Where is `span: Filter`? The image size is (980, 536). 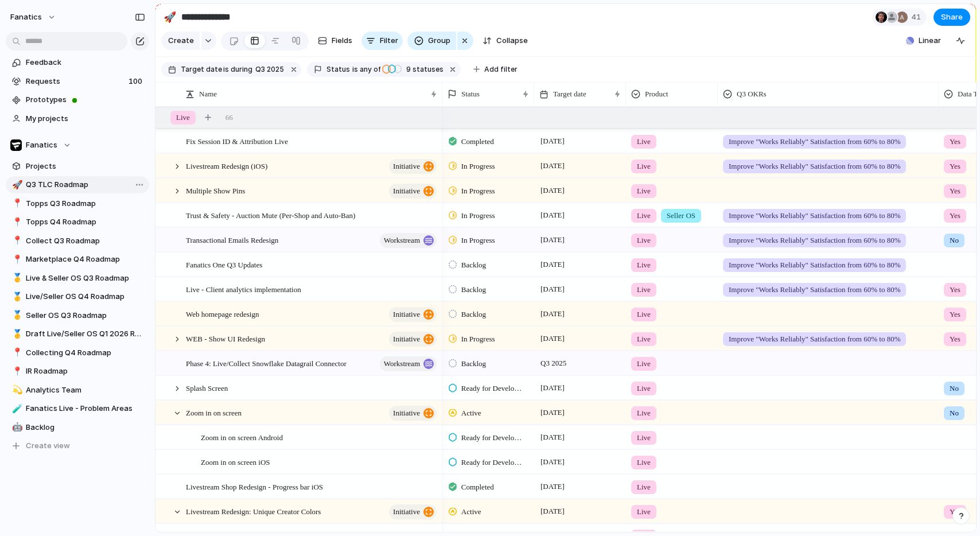
span: Filter is located at coordinates (389, 40).